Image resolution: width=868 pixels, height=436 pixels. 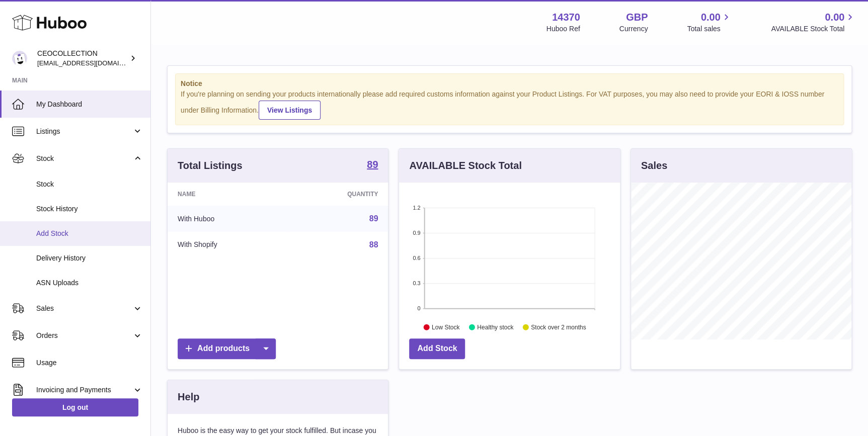 What do you see at coordinates (509, 105) in the screenshot?
I see `div: If you're planning on sending your products internationally please add required customs informati...` at bounding box center [509, 105].